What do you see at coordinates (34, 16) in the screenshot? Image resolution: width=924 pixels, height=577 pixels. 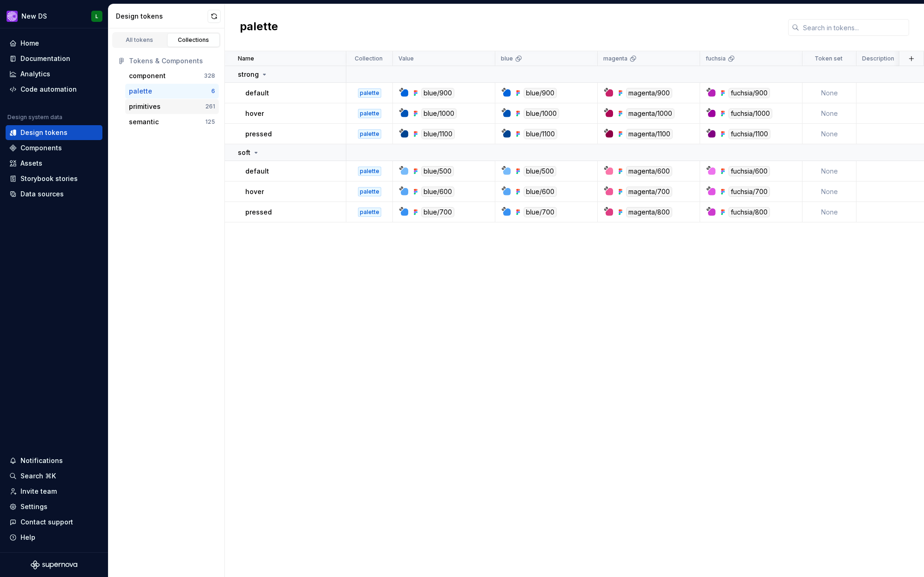 I see `div: New DS` at bounding box center [34, 16].